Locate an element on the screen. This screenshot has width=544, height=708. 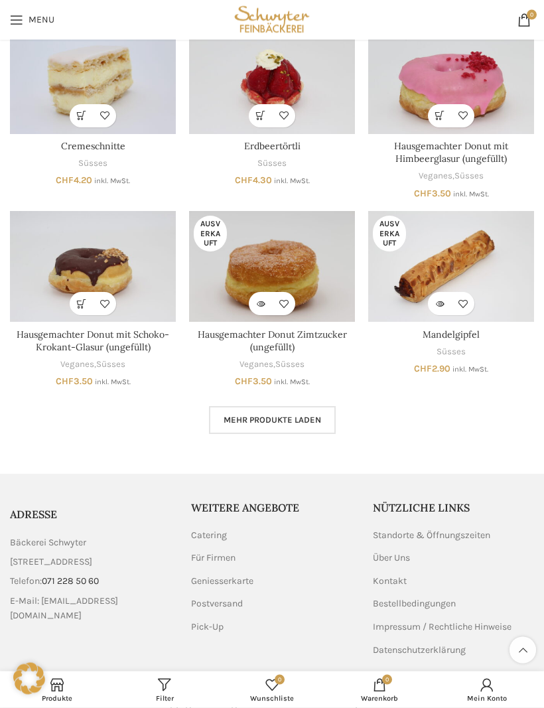
span: Mehr Produkte laden is located at coordinates (272, 421).